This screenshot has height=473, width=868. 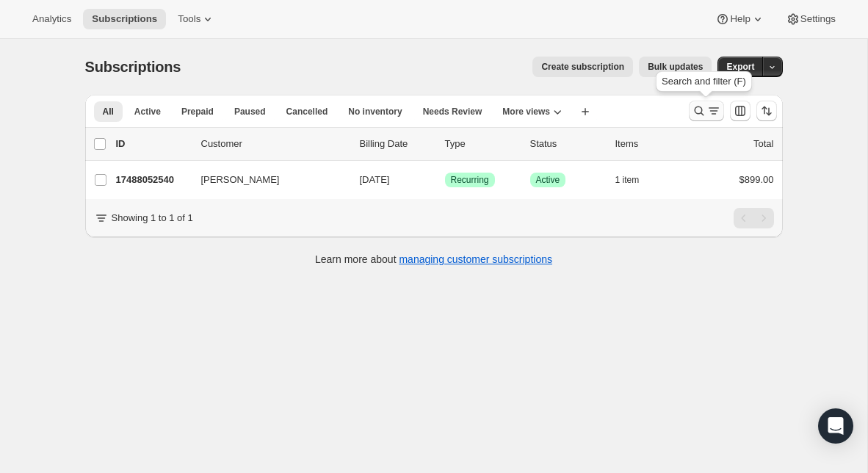 I want to click on span: Tools, so click(x=188, y=19).